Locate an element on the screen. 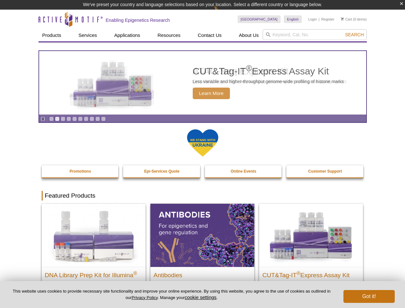  button: cookie settings is located at coordinates (200, 297).